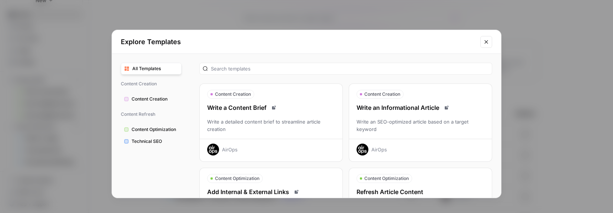  What do you see at coordinates (151, 129) in the screenshot?
I see `button: Content Optimization` at bounding box center [151, 129].